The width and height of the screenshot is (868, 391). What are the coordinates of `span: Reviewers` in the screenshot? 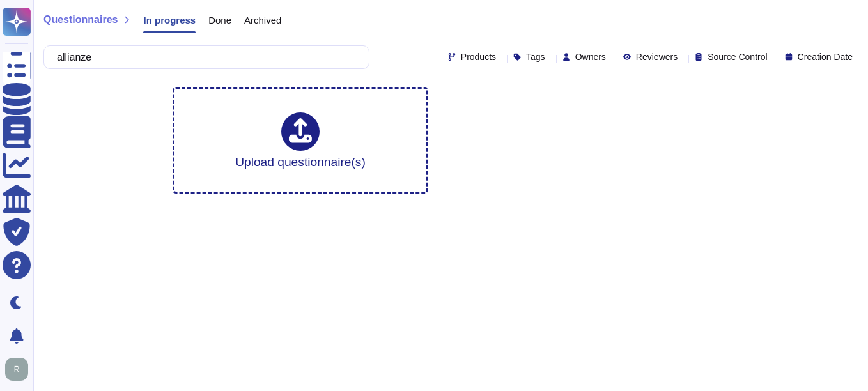 It's located at (656, 57).